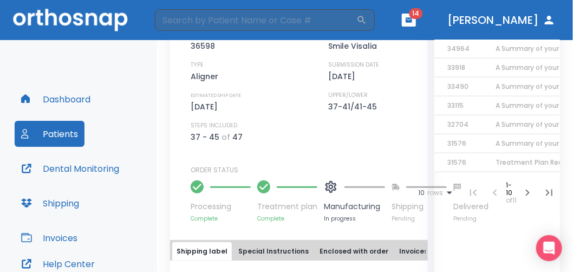 The height and width of the screenshot is (272, 573). I want to click on p: Pending, so click(419, 218).